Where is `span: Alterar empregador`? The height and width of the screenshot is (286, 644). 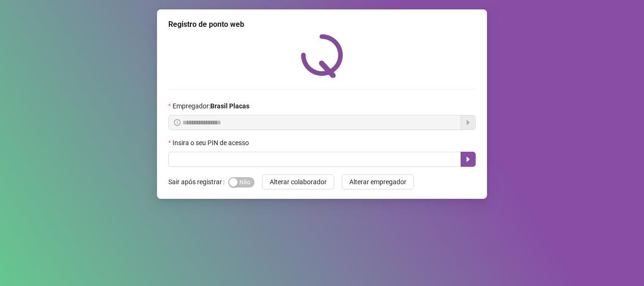 span: Alterar empregador is located at coordinates (378, 182).